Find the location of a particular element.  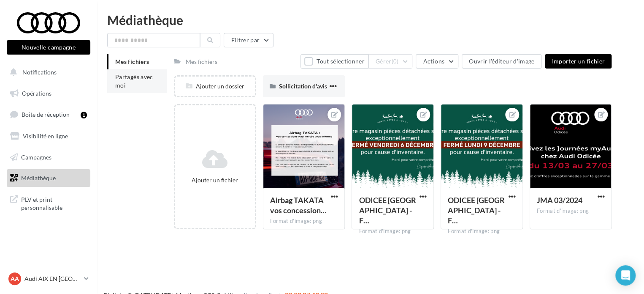

span: AA is located at coordinates (15, 278).